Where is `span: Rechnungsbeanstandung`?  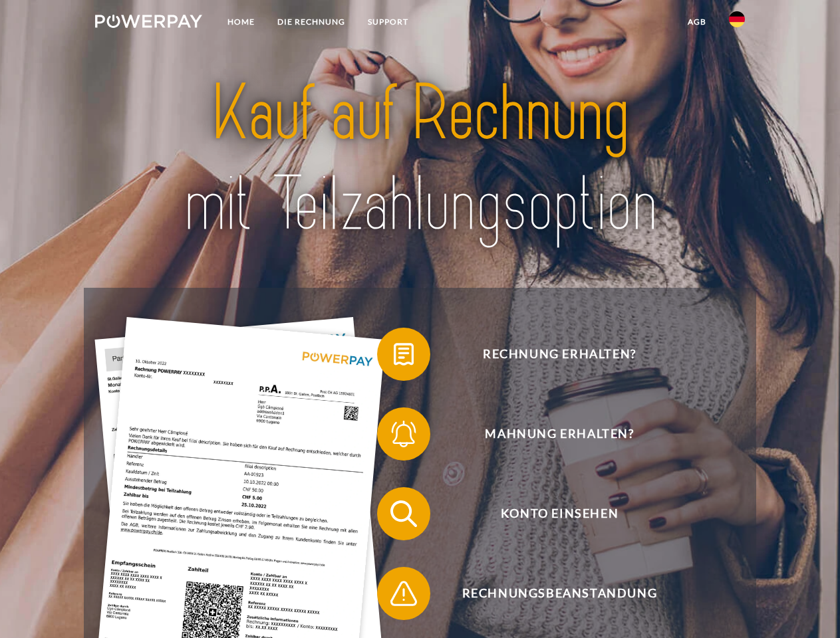 span: Rechnungsbeanstandung is located at coordinates (559, 594).